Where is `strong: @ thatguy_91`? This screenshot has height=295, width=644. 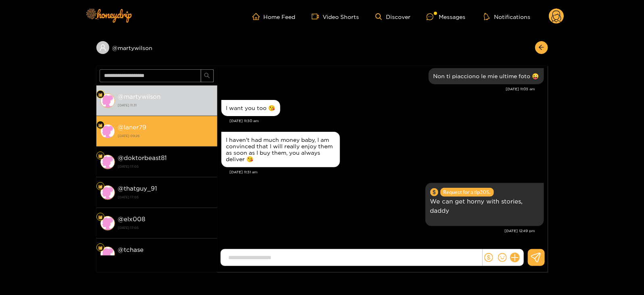
strong: @ thatguy_91 is located at coordinates (138, 188).